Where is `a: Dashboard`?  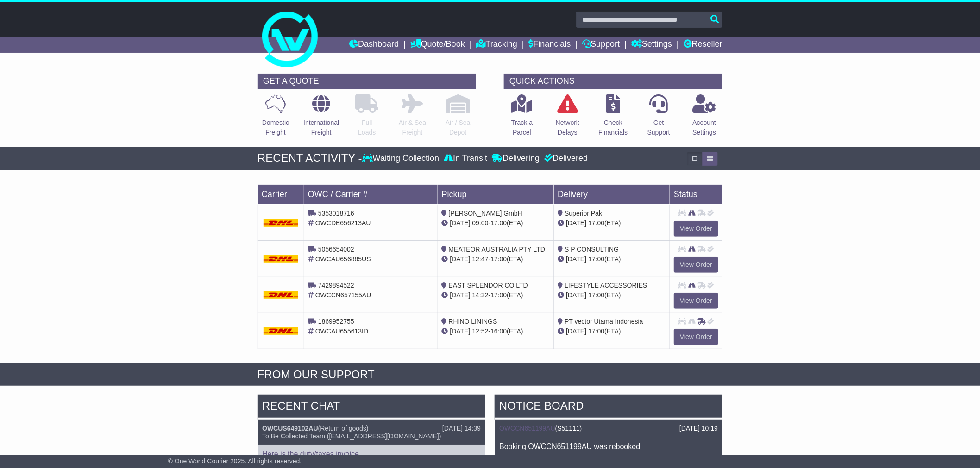 a: Dashboard is located at coordinates (374, 45).